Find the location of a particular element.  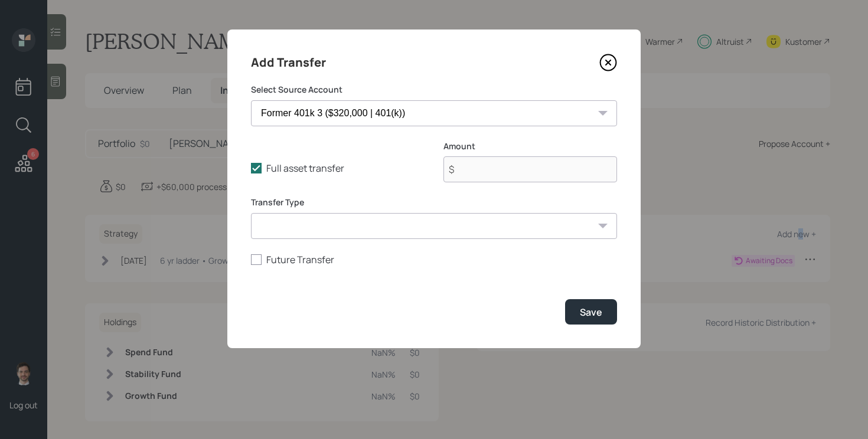

label: Transfer Type is located at coordinates (434, 202).